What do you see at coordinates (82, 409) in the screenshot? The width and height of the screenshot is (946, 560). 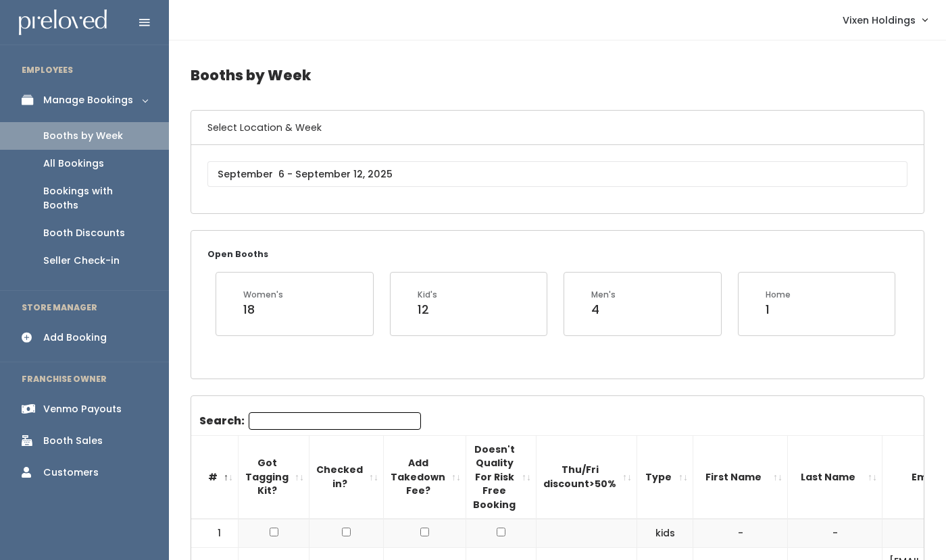 I see `div: Venmo Payouts` at bounding box center [82, 409].